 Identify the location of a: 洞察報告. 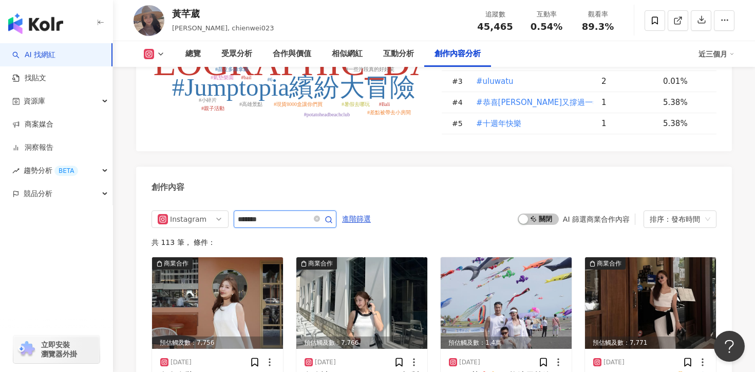
(33, 148).